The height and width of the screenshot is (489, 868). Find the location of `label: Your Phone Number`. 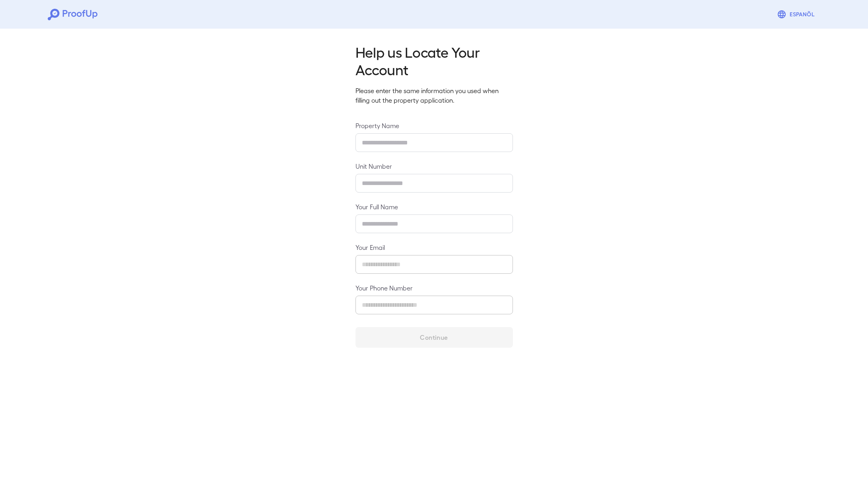

label: Your Phone Number is located at coordinates (434, 288).